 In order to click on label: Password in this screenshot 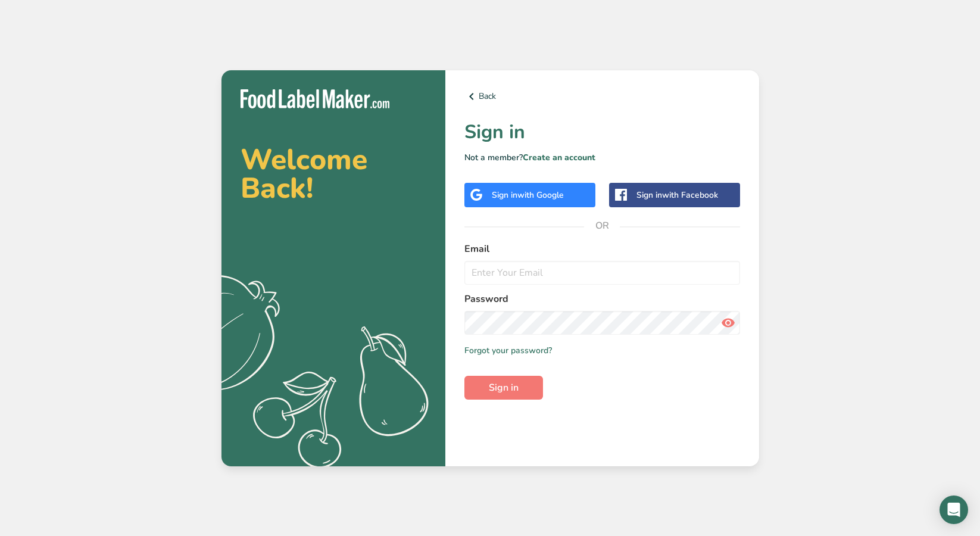, I will do `click(602, 299)`.